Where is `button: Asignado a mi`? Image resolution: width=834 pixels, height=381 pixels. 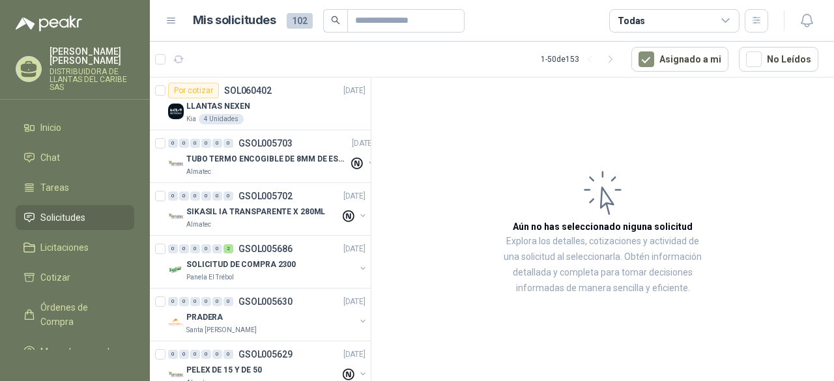 button: Asignado a mi is located at coordinates (680, 59).